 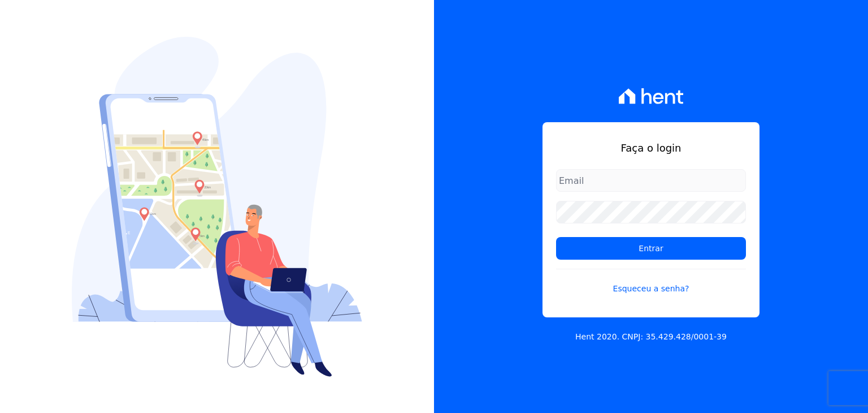 What do you see at coordinates (650, 249) in the screenshot?
I see `input: Entrar` at bounding box center [650, 249].